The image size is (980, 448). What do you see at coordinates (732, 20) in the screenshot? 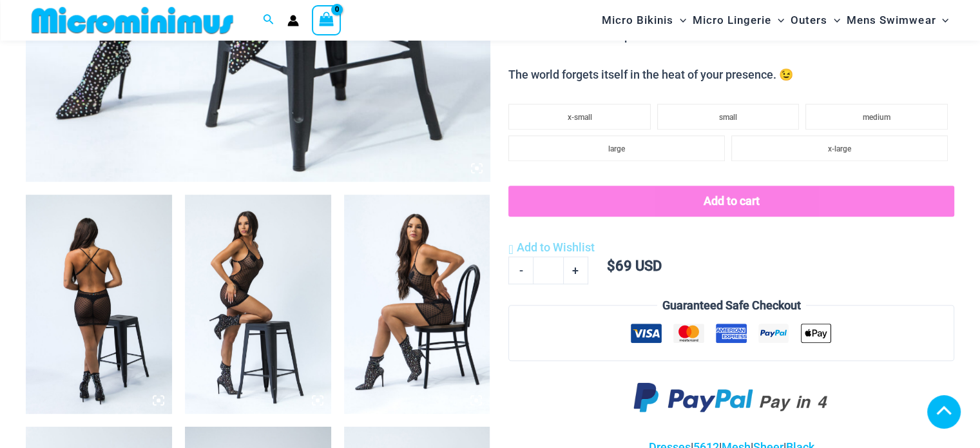
I see `span: Micro Lingerie` at bounding box center [732, 20].